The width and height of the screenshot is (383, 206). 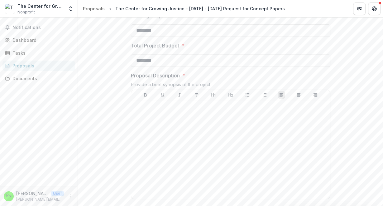 What do you see at coordinates (180, 95) in the screenshot?
I see `button: Italicize` at bounding box center [180, 95].